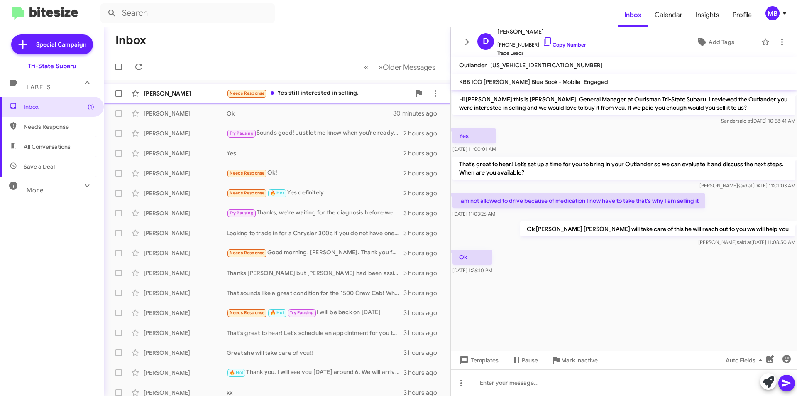 The width and height of the screenshot is (797, 396). I want to click on span: (1), so click(91, 107).